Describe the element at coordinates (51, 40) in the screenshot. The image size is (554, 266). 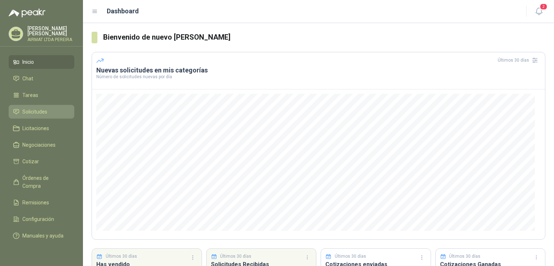
I see `p: AIRMAT LTDA PEREIRA` at that location.